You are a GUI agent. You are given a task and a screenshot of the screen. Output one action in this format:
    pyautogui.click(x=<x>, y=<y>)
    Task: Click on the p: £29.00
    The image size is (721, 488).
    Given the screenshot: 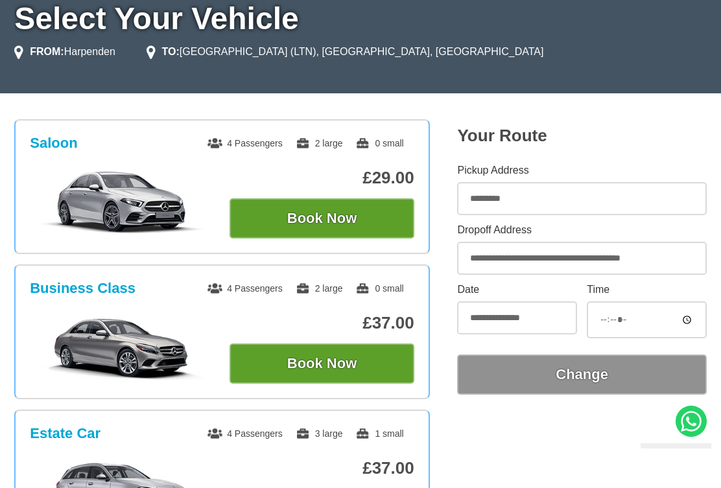 What is the action you would take?
    pyautogui.click(x=321, y=178)
    